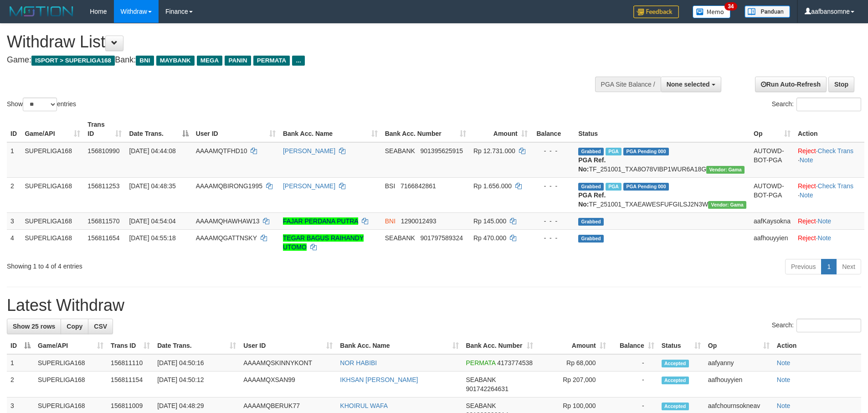 The image size is (868, 413). I want to click on a: FAJAR PERDANA PUTRA, so click(321, 221).